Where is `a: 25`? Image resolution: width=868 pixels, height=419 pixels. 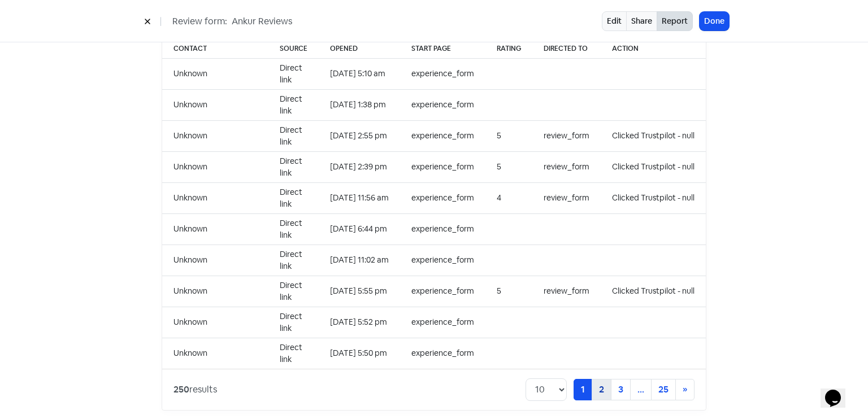
a: 25 is located at coordinates (663, 390).